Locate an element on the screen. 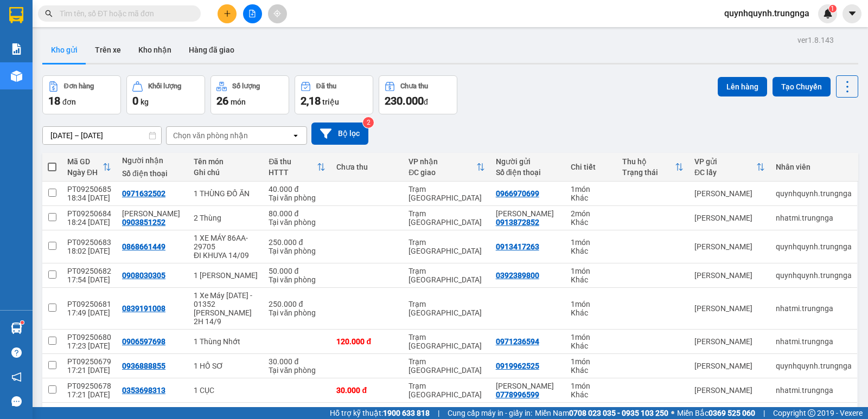 This screenshot has height=419, width=868. button: plus is located at coordinates (227, 14).